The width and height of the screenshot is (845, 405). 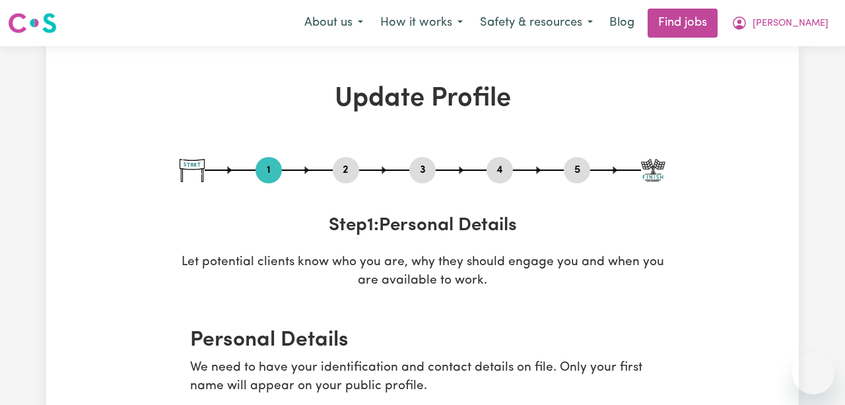 I want to click on p: We need to have your identification and contact details on file. Only your first name will appear..., so click(x=423, y=378).